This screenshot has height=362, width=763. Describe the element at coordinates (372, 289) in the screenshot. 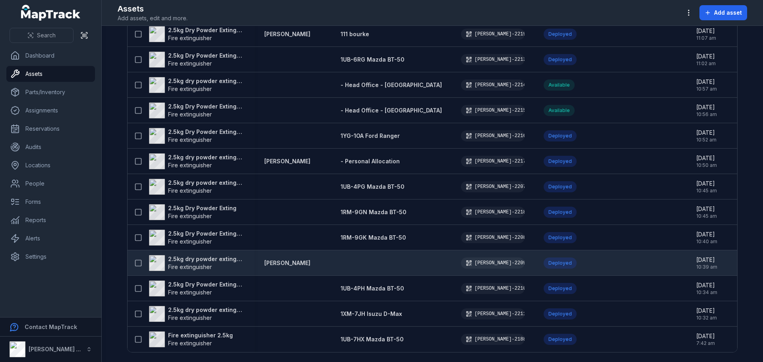

I see `a: 1UB-4PH Mazda BT-50` at that location.